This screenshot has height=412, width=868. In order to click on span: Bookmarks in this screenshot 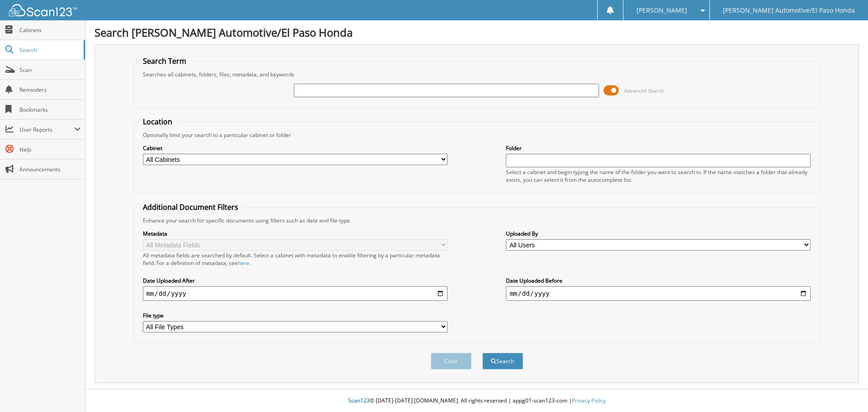, I will do `click(50, 109)`.